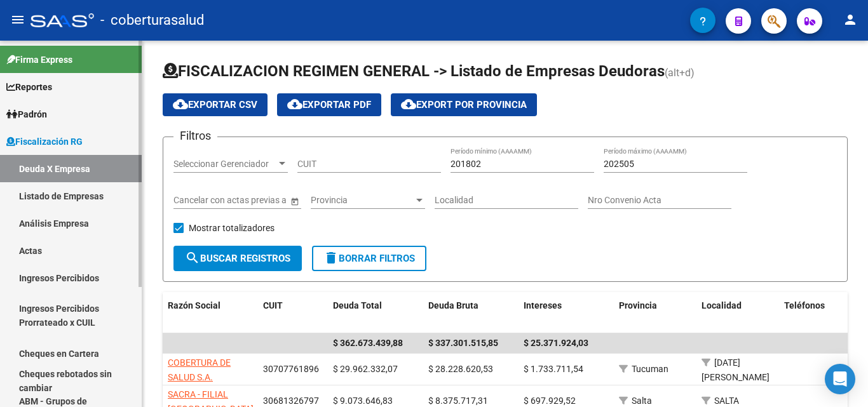  What do you see at coordinates (650, 369) in the screenshot?
I see `span: Tucuman` at bounding box center [650, 369].